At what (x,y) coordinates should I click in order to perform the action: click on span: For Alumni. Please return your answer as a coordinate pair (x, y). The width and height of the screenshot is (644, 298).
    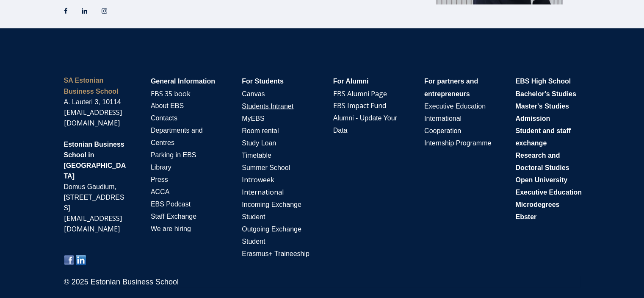
    Looking at the image, I should click on (351, 81).